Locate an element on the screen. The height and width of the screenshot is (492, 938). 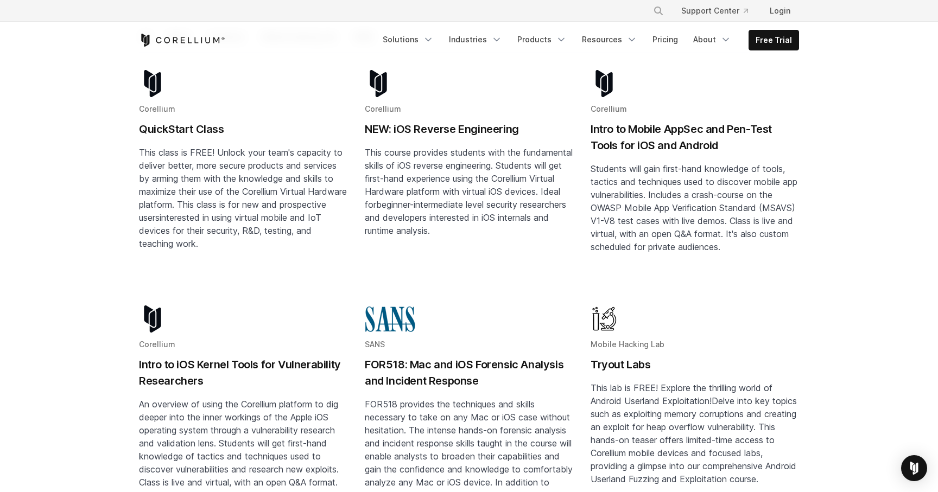
a: About is located at coordinates (712, 40).